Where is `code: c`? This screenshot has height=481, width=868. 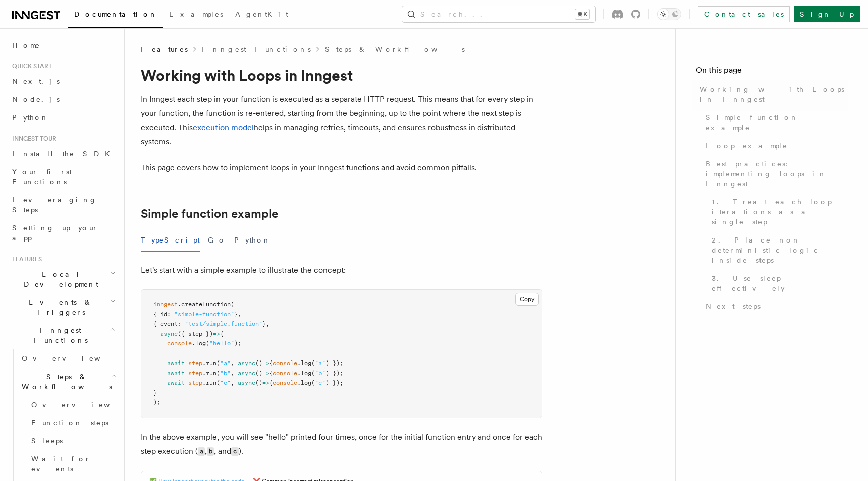 code: c is located at coordinates (234, 452).